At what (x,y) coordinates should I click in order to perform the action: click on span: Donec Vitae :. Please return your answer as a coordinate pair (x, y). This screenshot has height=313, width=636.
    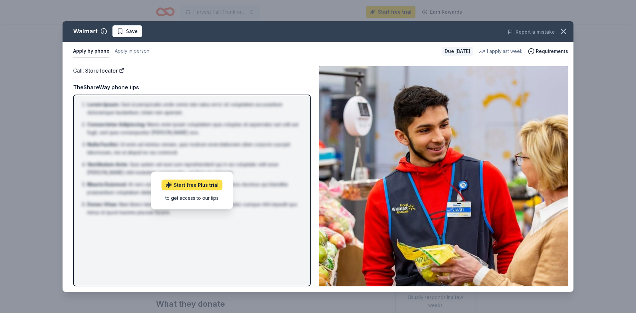
    Looking at the image, I should click on (102, 204).